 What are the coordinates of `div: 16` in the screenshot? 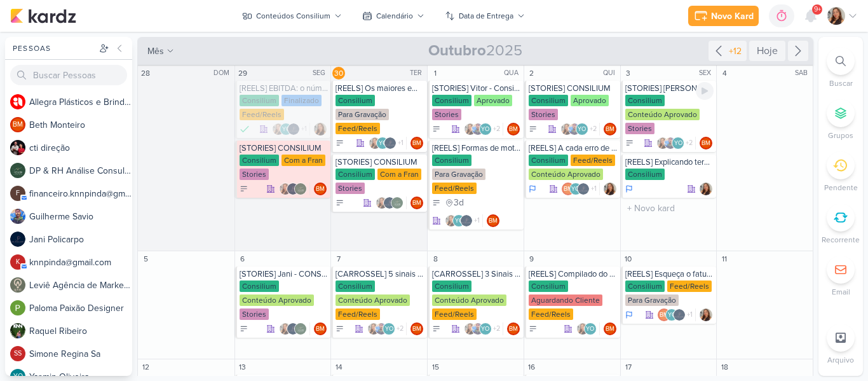 It's located at (532, 367).